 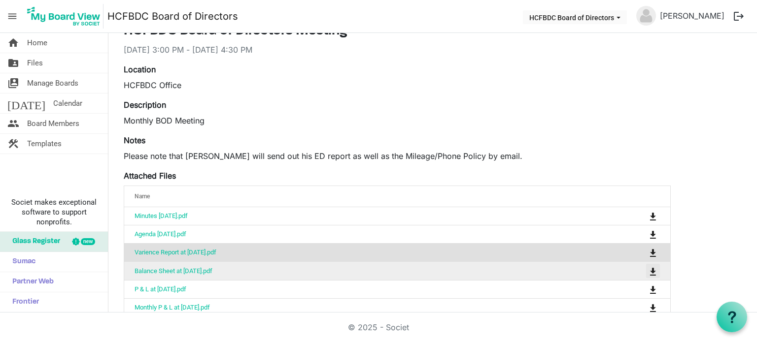 I want to click on span: construction, so click(x=13, y=144).